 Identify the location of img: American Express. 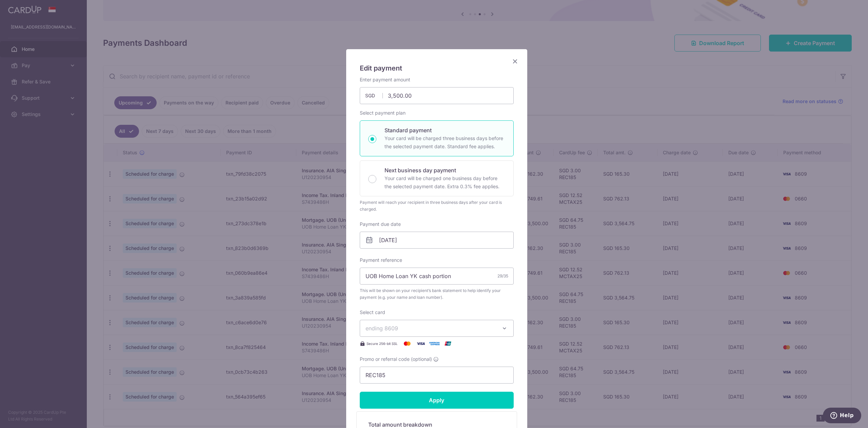
(434, 343).